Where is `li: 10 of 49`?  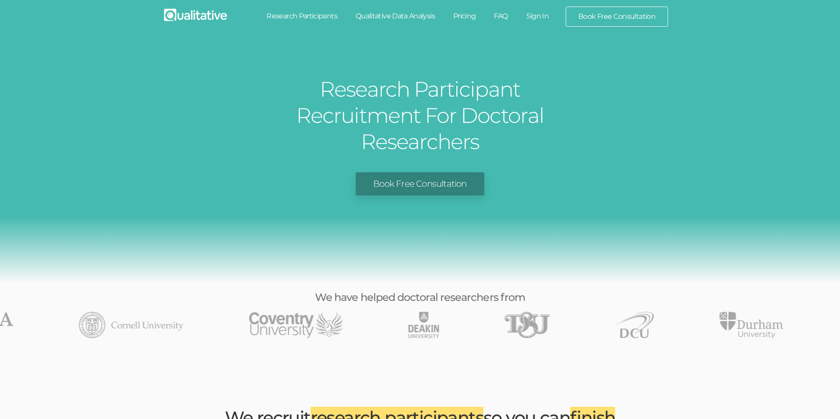
li: 10 of 49 is located at coordinates (527, 325).